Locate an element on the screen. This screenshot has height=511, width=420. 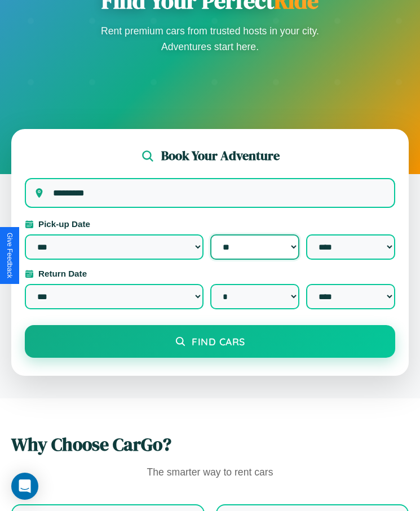
h2: Why Choose CarGo? is located at coordinates (210, 445).